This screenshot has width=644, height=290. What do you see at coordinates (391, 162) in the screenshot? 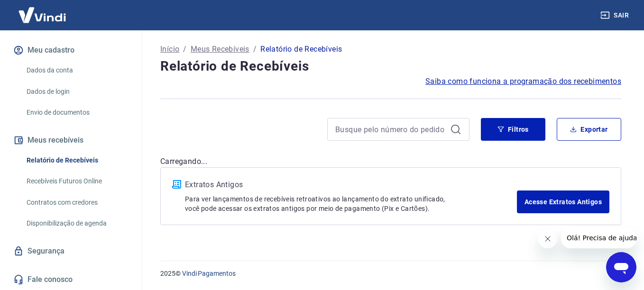
I see `p: Carregando...` at bounding box center [391, 162].